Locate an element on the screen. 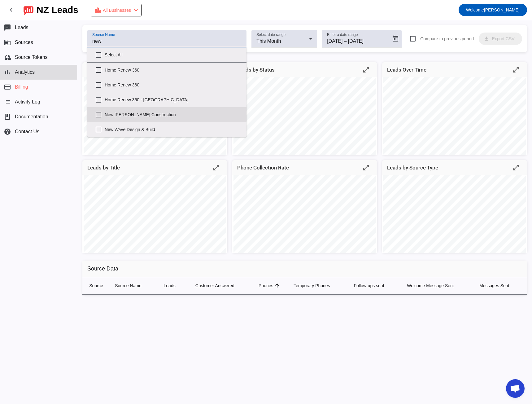 Image resolution: width=532 pixels, height=404 pixels. mat-card-title: Leads by Status is located at coordinates (256, 70).